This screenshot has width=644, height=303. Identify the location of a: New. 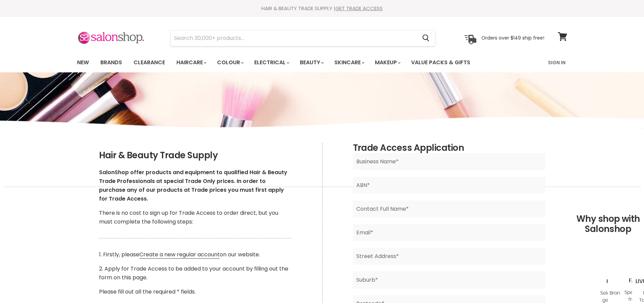
(83, 63).